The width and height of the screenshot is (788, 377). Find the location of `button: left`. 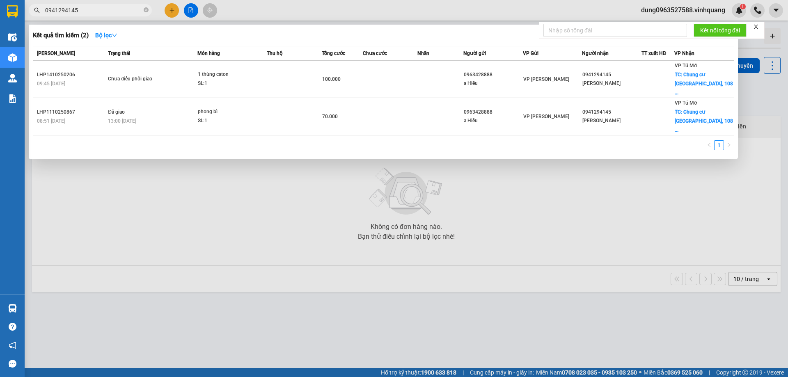

button: left is located at coordinates (710, 145).